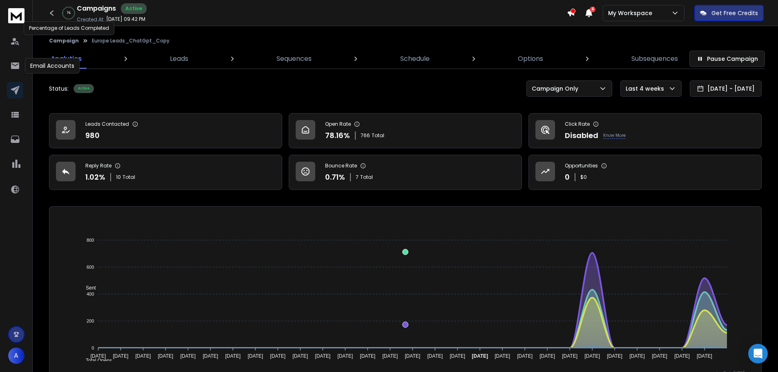  Describe the element at coordinates (584, 177) in the screenshot. I see `p: $ 0` at that location.